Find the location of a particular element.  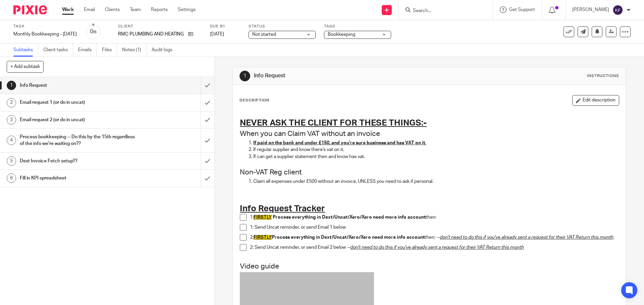

p: 1: then: is located at coordinates (434, 217).